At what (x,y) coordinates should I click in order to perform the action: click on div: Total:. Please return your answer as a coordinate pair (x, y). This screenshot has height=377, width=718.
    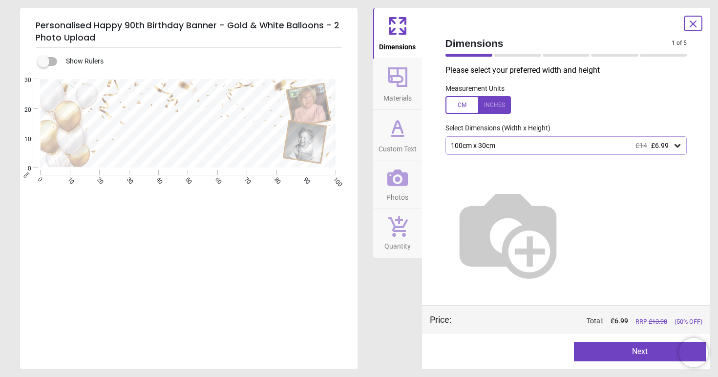
    Looking at the image, I should click on (584, 321).